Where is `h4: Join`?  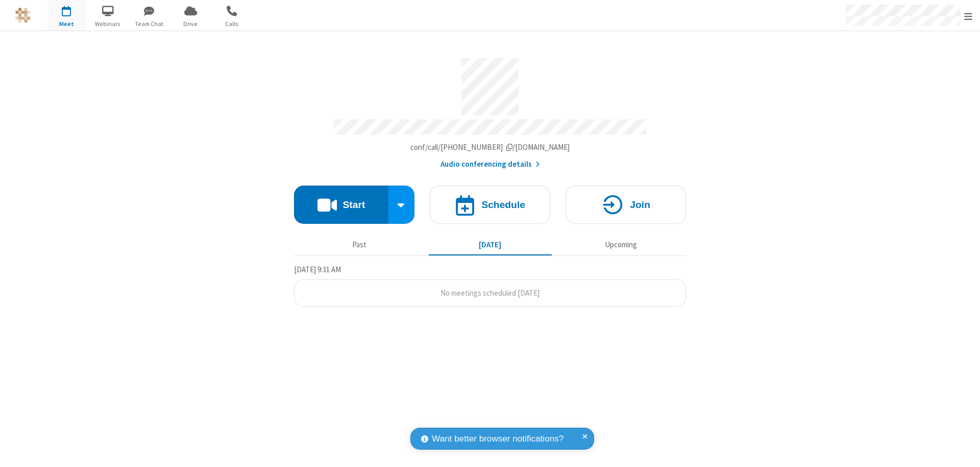 h4: Join is located at coordinates (640, 205).